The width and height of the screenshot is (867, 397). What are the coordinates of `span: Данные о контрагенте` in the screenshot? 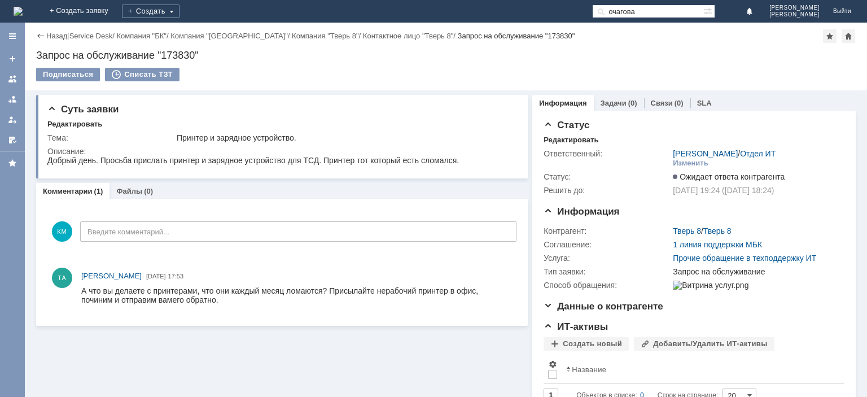 It's located at (604, 306).